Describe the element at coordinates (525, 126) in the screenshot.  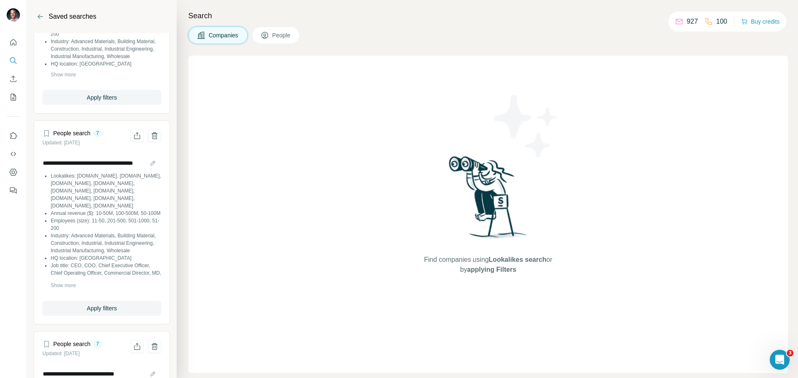
I see `img: Surfe Illustration - Stars` at that location.